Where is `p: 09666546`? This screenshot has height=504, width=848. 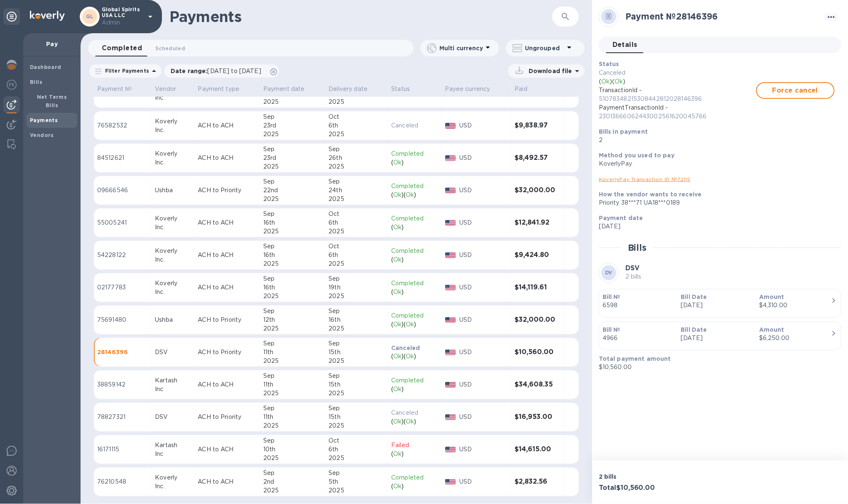 p: 09666546 is located at coordinates (123, 190).